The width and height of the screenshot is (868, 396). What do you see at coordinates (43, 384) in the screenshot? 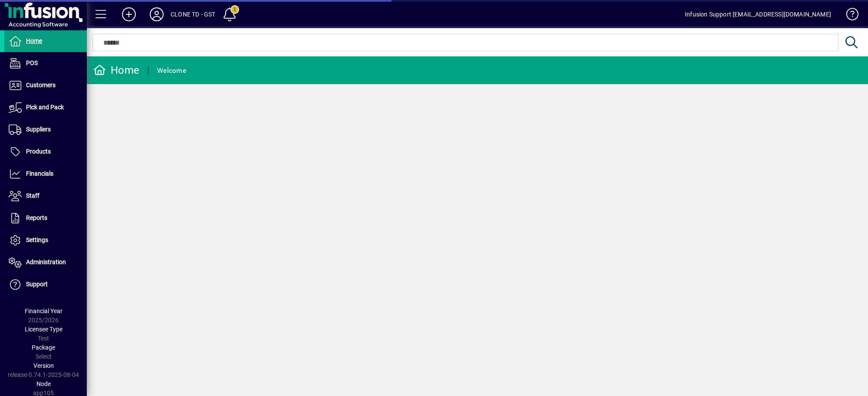
I see `span: Node` at bounding box center [43, 384].